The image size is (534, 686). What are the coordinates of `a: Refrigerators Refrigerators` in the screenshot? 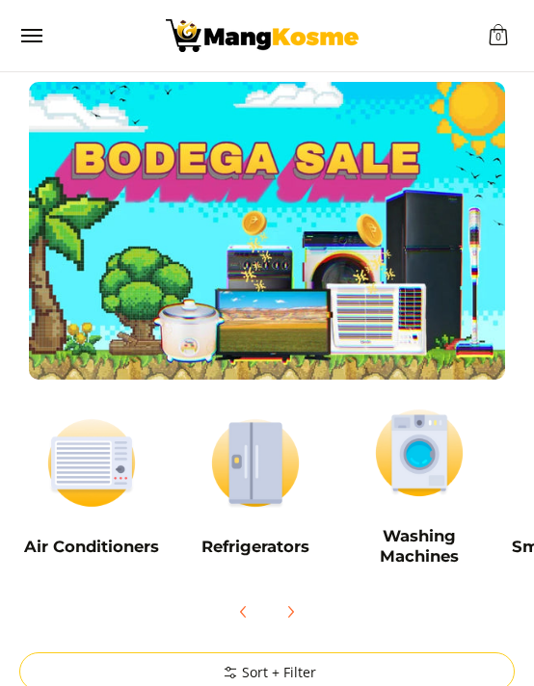 It's located at (255, 489).